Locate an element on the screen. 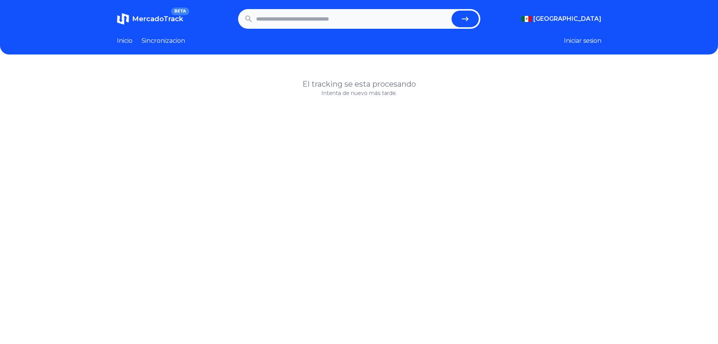  a: Sincronizacion is located at coordinates (163, 41).